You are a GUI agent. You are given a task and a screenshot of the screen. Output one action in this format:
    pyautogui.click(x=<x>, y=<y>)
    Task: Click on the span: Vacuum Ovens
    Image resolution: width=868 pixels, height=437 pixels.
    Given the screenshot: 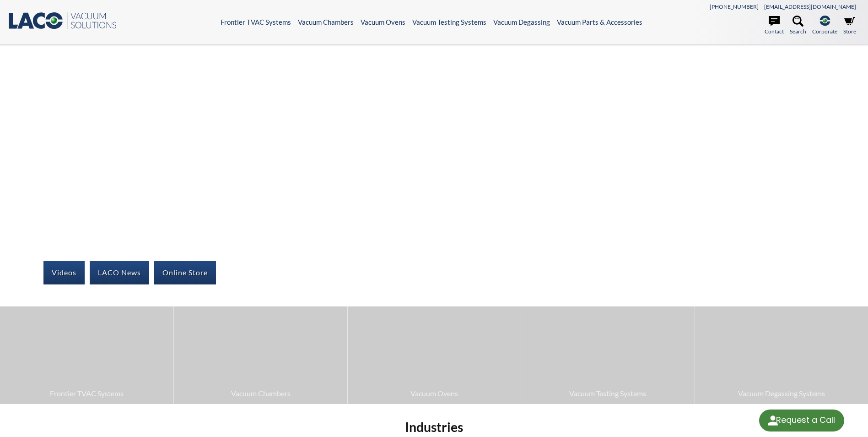 What is the action you would take?
    pyautogui.click(x=434, y=393)
    